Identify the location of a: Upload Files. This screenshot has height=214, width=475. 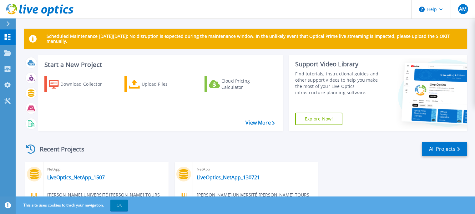
(159, 84).